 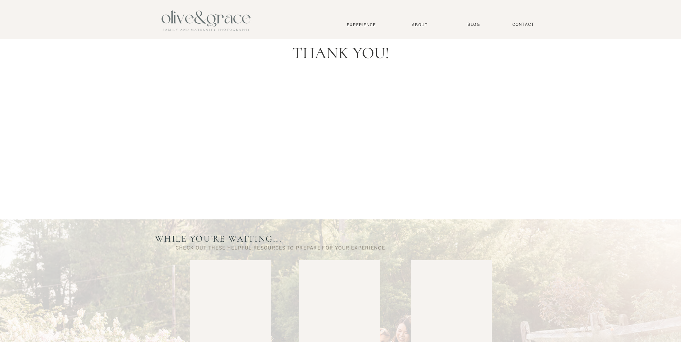 What do you see at coordinates (523, 24) in the screenshot?
I see `a: Contact` at bounding box center [523, 24].